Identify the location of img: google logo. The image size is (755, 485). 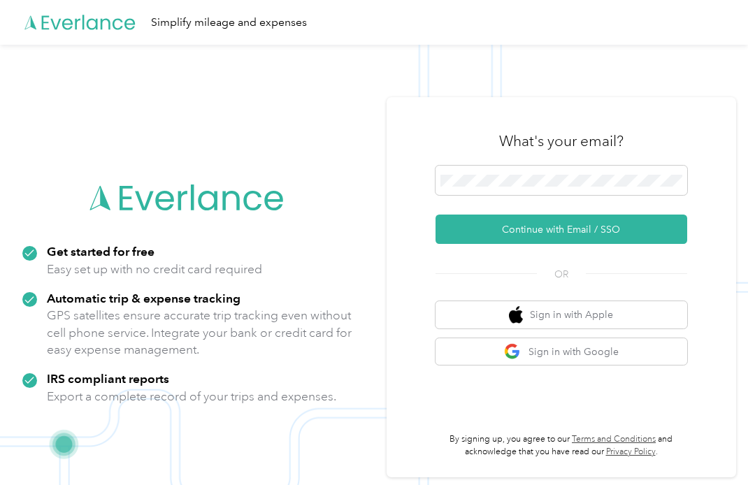
(512, 352).